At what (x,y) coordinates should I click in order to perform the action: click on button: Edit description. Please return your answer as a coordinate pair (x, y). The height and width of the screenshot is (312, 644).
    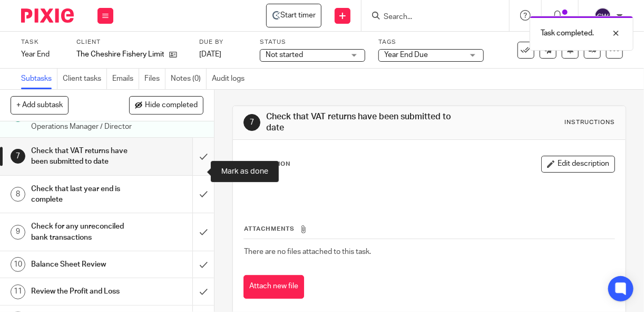
    Looking at the image, I should click on (578, 164).